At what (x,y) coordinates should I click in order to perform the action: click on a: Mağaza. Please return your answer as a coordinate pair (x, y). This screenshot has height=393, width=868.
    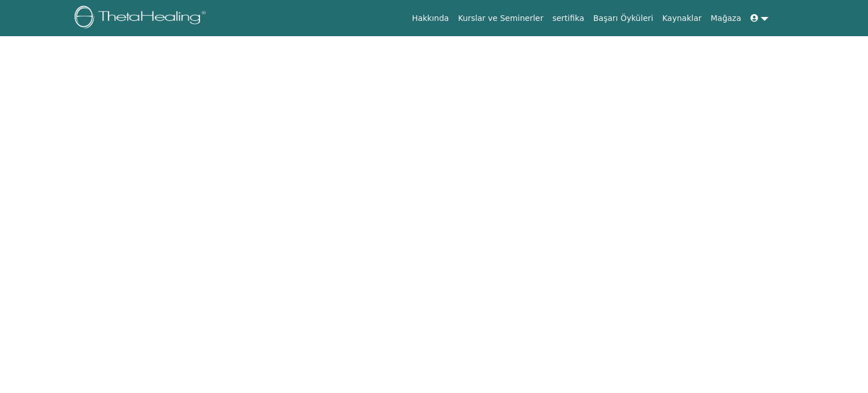
    Looking at the image, I should click on (726, 18).